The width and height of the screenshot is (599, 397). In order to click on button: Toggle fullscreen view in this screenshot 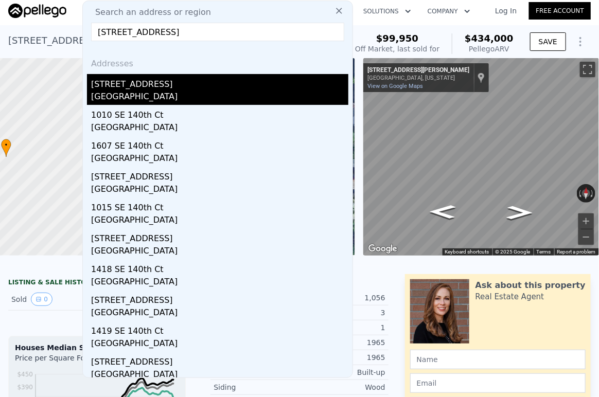, I will do `click(588, 69)`.